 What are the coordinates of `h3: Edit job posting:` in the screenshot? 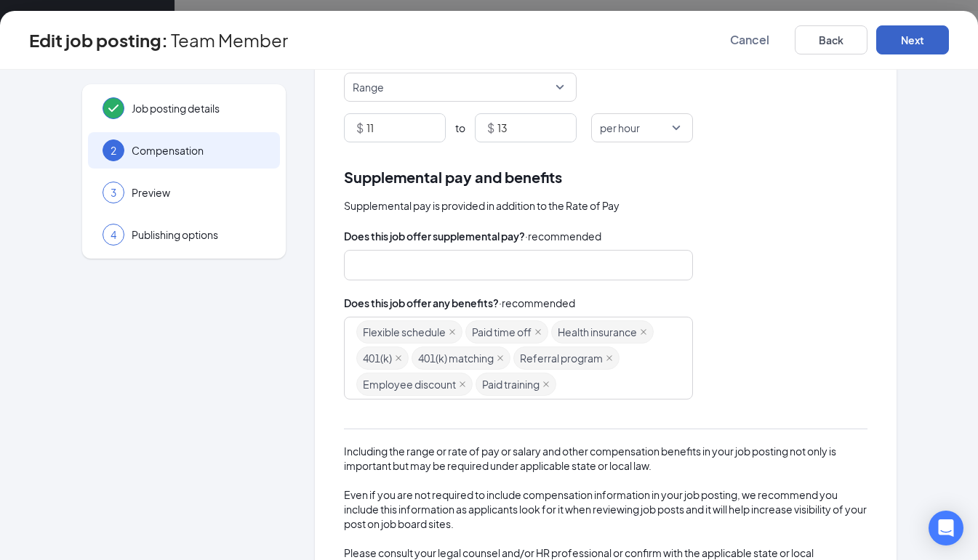 It's located at (98, 40).